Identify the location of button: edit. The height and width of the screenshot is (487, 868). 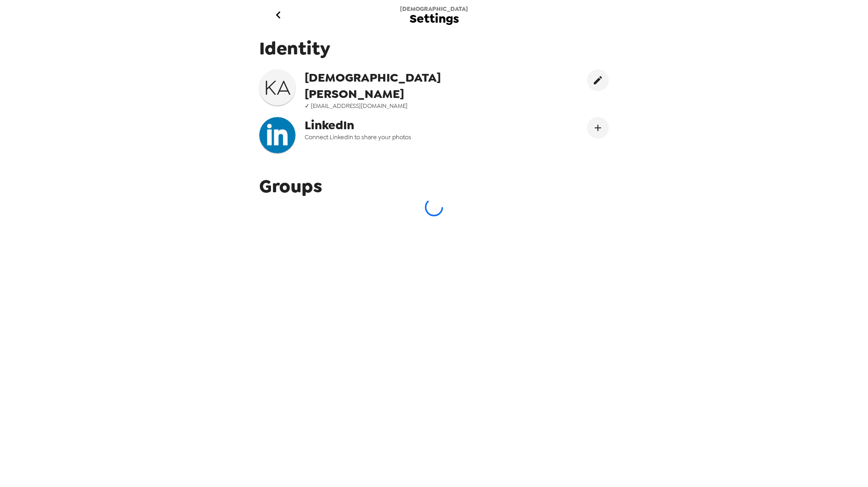
(597, 81).